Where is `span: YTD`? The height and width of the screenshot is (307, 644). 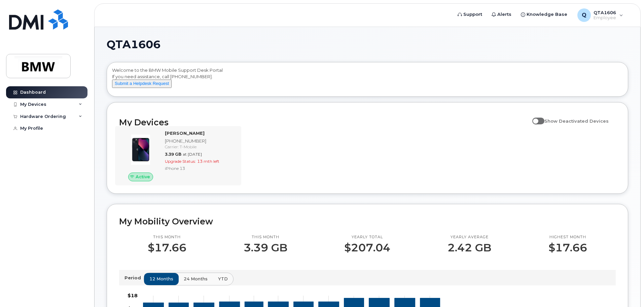
span: YTD is located at coordinates (223, 278).